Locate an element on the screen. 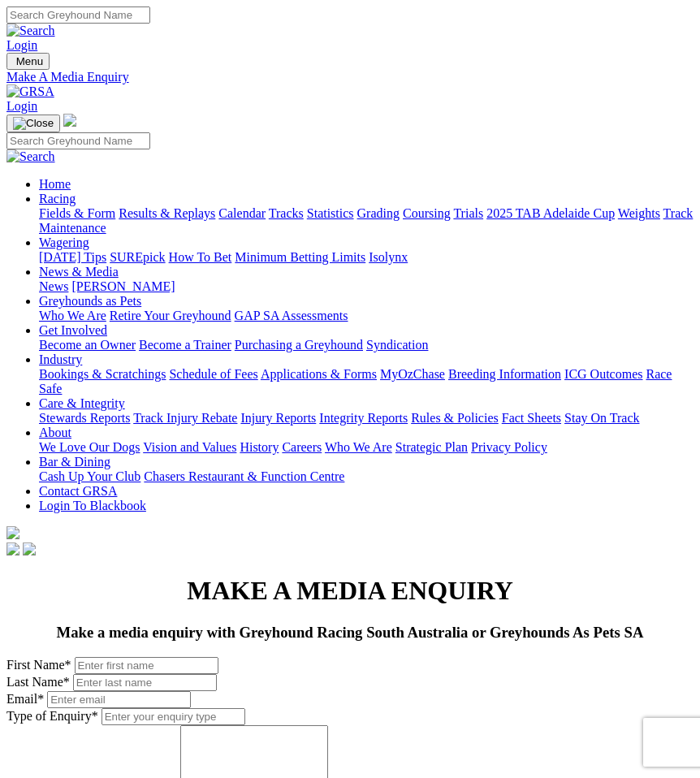 The width and height of the screenshot is (700, 778). a: How To Bet is located at coordinates (201, 257).